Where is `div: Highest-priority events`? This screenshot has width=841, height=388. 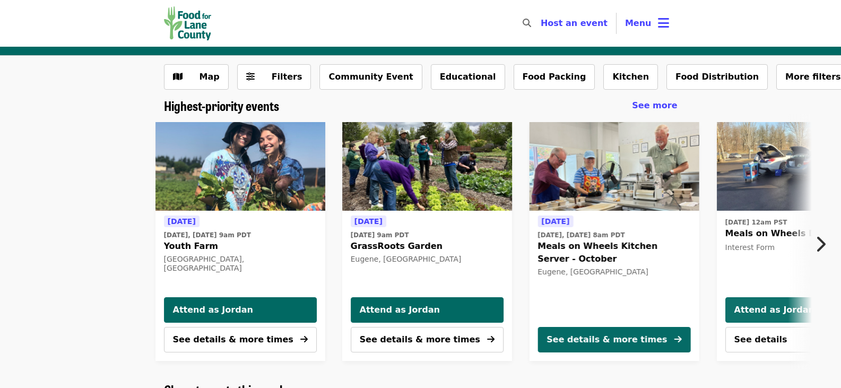
div: Highest-priority events is located at coordinates (421, 106).